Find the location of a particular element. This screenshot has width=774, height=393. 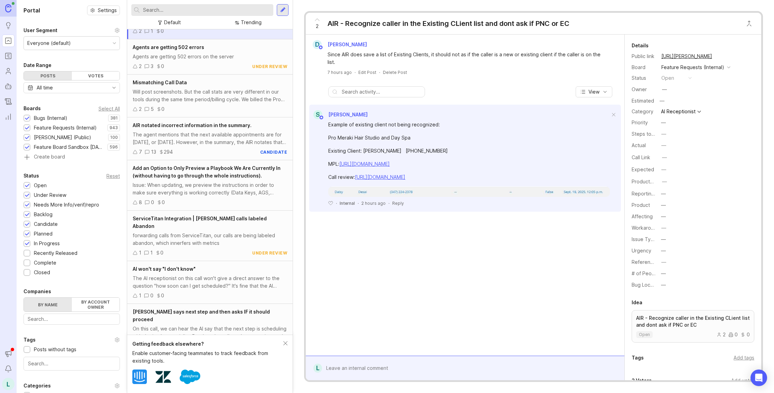

div: Categories is located at coordinates (37, 386).